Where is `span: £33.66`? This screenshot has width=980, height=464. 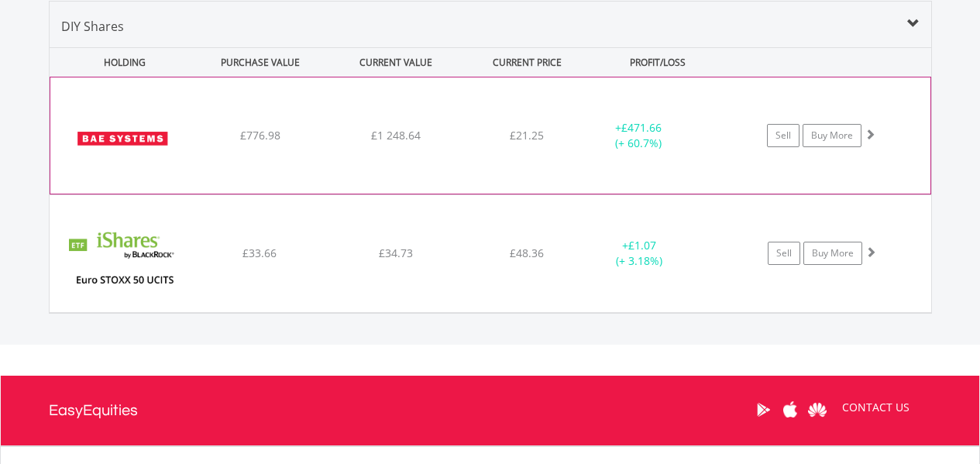 span: £33.66 is located at coordinates (260, 252).